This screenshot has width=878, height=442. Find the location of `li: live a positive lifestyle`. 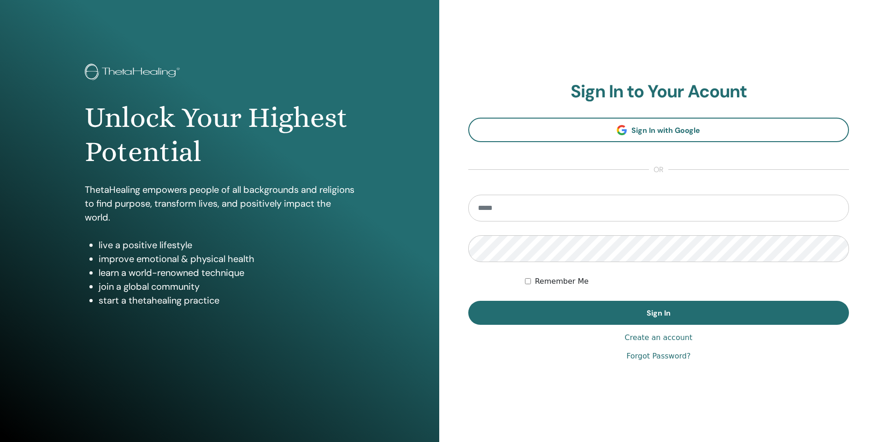

li: live a positive lifestyle is located at coordinates (226, 245).